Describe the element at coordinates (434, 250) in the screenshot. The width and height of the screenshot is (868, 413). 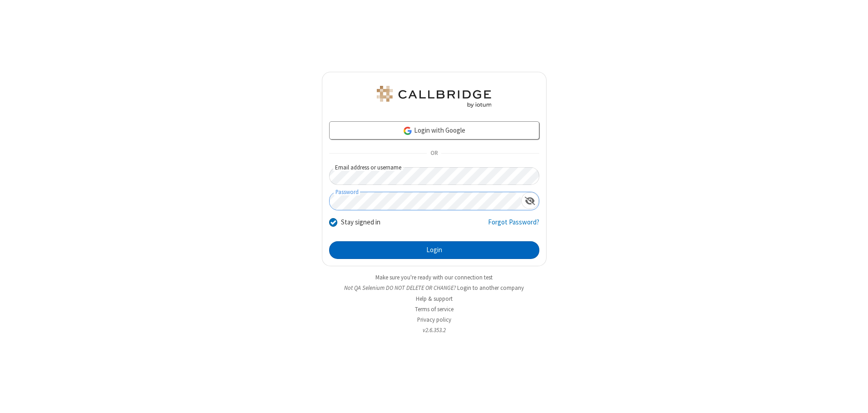
I see `button: Login` at that location.